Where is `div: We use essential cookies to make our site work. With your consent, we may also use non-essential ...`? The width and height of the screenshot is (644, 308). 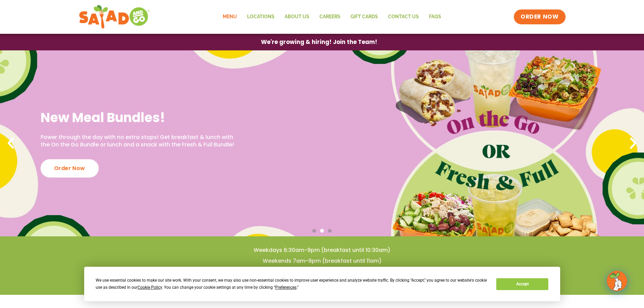
div: We use essential cookies to make our site work. With your consent, we may also use non-essential ... is located at coordinates (292, 284).